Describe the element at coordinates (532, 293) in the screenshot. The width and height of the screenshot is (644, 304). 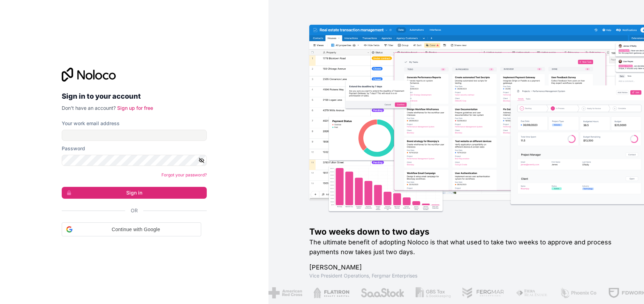
I see `img: /assets/fiera-fwj2N5v4.png` at that location.